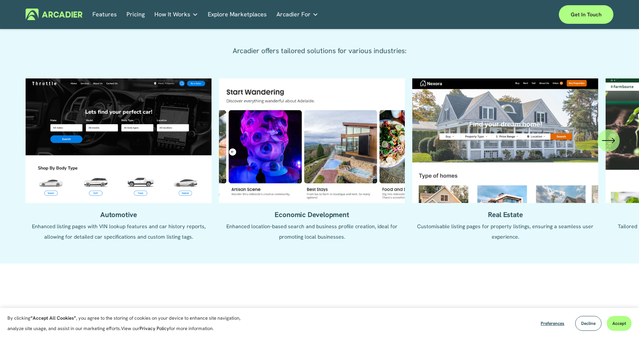 The height and width of the screenshot is (339, 639). Describe the element at coordinates (586, 14) in the screenshot. I see `a: Get in touch` at that location.